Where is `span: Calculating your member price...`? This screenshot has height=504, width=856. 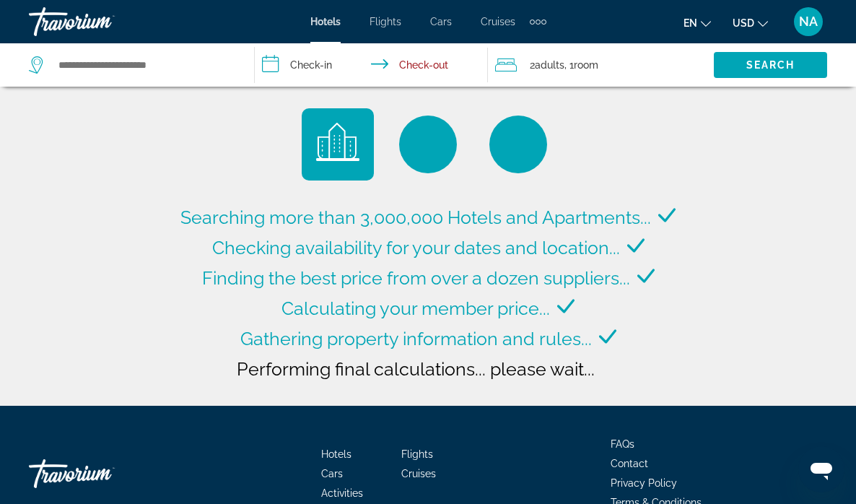
span: Calculating your member price... is located at coordinates (416, 308).